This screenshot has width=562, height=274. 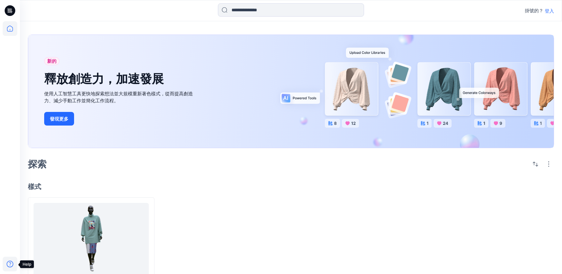 I want to click on a: 發現更多, so click(x=119, y=119).